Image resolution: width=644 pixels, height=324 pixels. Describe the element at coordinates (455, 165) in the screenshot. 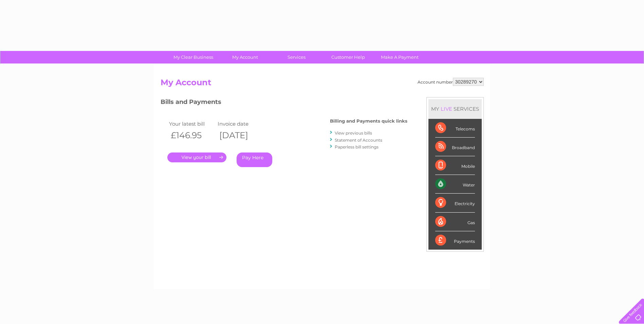

I see `div: Mobile` at that location.